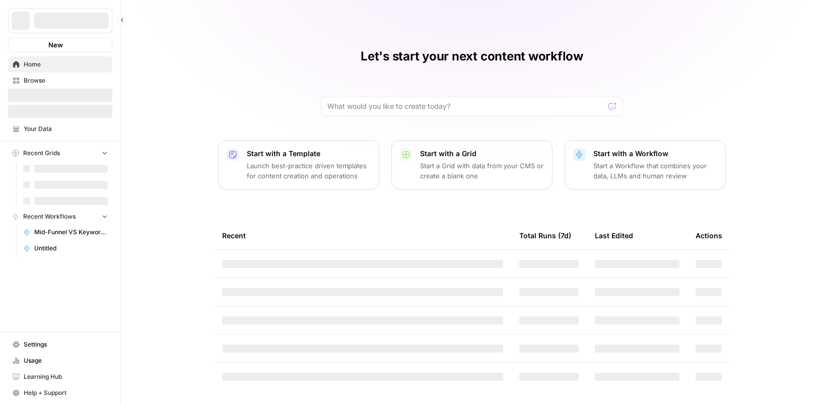  I want to click on div: Last Edited, so click(614, 235).